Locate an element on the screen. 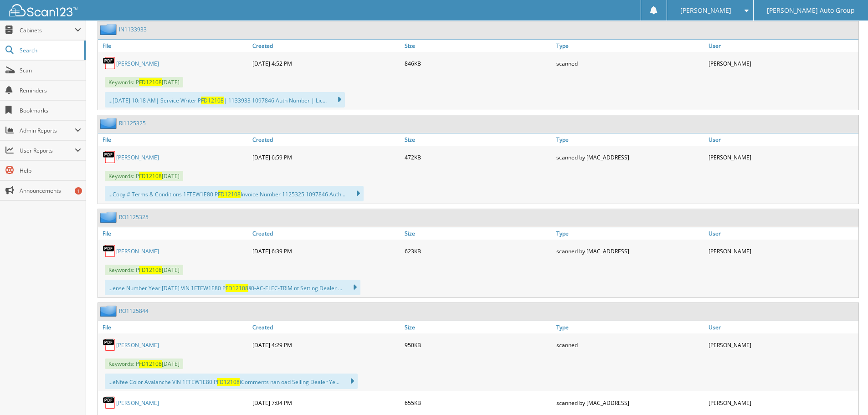  div: 472KB is located at coordinates (478, 157).